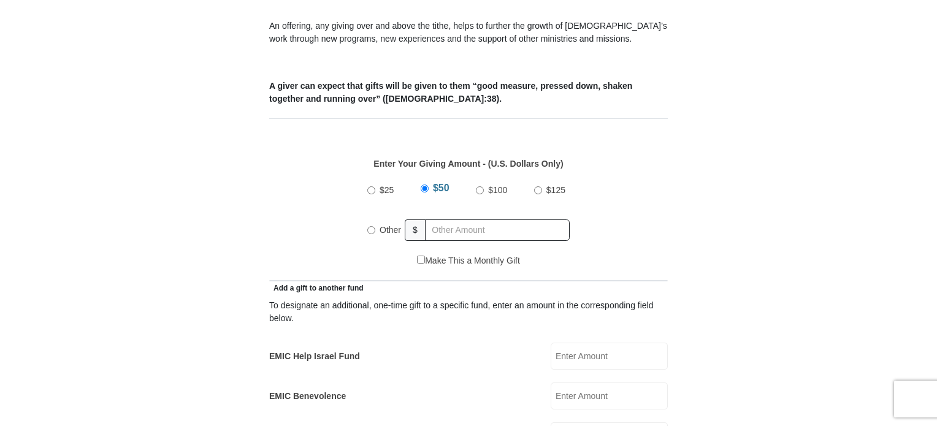 This screenshot has width=937, height=426. I want to click on strong: Enter Your Giving Amount - (U.S. Dollars Only), so click(468, 164).